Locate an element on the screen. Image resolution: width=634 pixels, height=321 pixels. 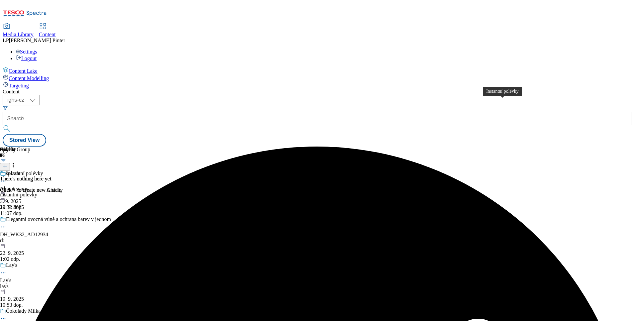
a: Media Library is located at coordinates (18, 31).